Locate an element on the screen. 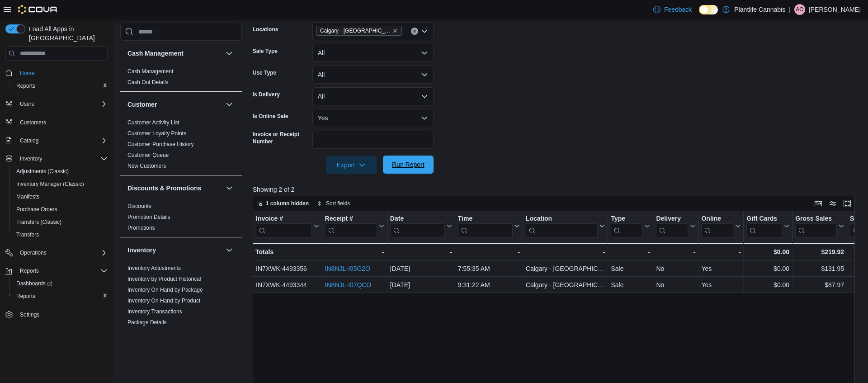 This screenshot has width=868, height=383. a: Customer Loyalty Points is located at coordinates (157, 134).